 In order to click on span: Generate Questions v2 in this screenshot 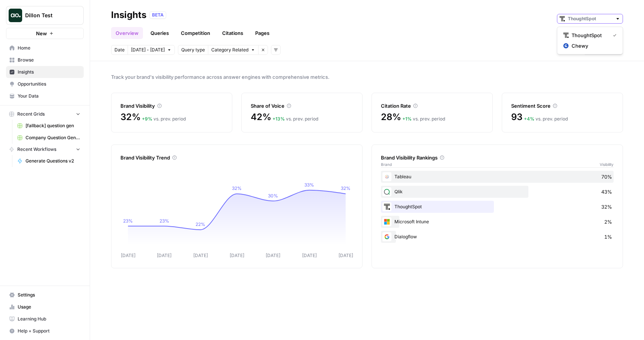, I will do `click(53, 161)`.